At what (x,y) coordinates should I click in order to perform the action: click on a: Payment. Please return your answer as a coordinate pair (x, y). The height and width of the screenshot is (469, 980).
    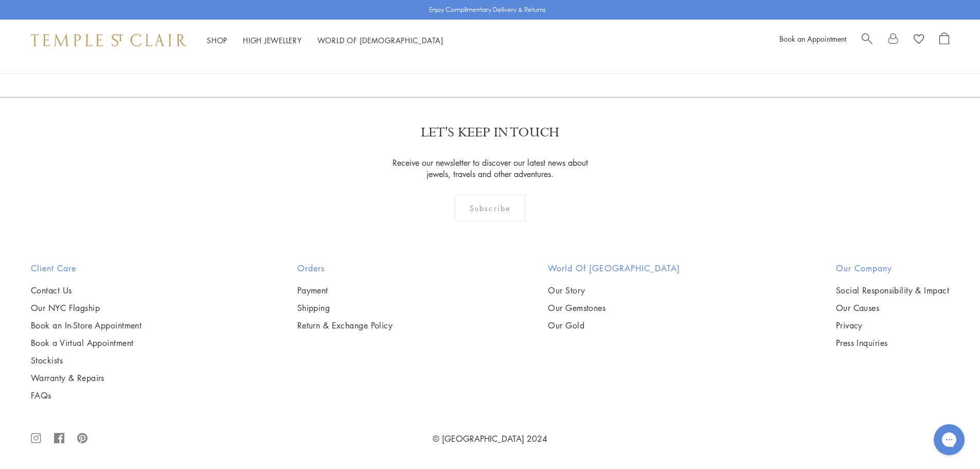
    Looking at the image, I should click on (345, 290).